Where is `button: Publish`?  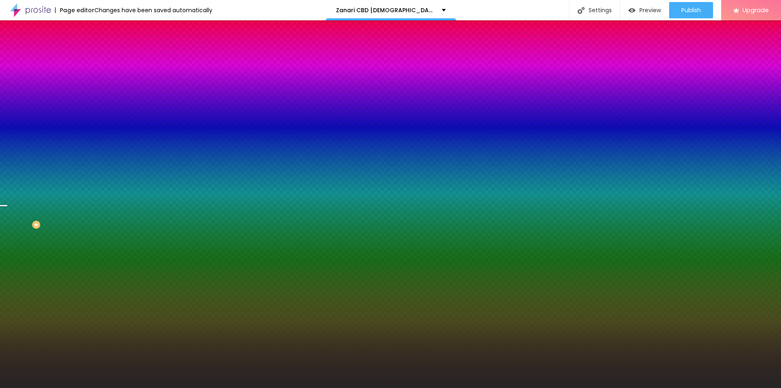
button: Publish is located at coordinates (691, 10).